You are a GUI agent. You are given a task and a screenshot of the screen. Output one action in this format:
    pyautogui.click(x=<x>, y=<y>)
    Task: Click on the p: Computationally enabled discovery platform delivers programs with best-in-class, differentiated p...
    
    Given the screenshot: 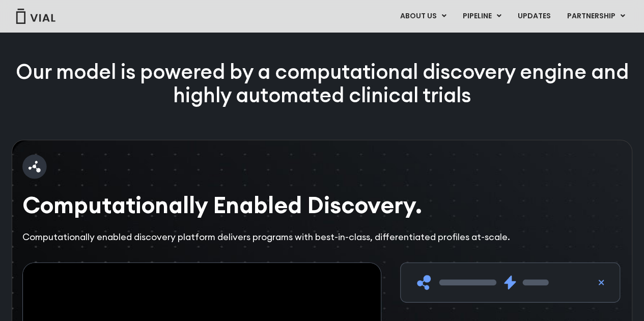 What is the action you would take?
    pyautogui.click(x=322, y=237)
    